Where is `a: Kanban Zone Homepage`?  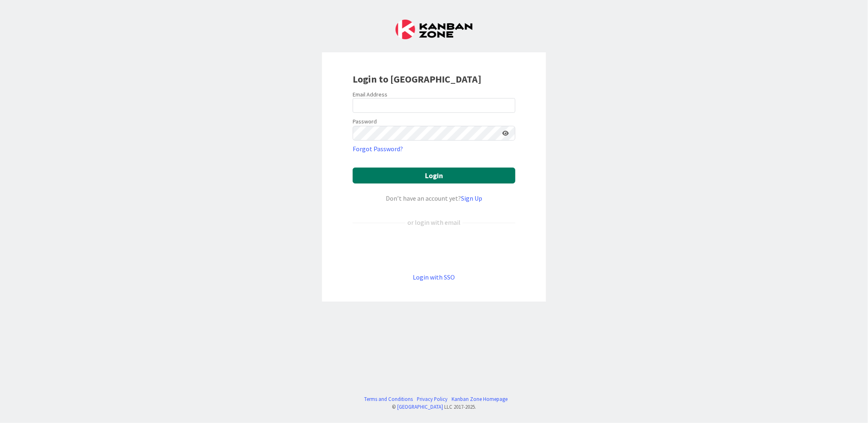 a: Kanban Zone Homepage is located at coordinates (479, 399).